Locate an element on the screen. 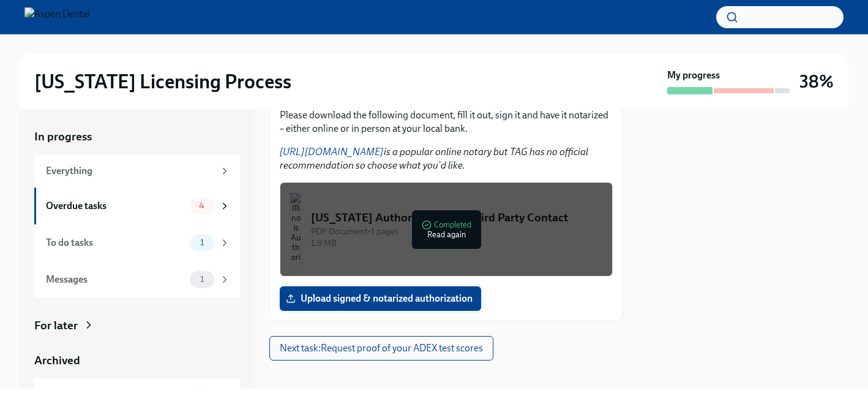 The width and height of the screenshot is (868, 401). div: To do tasks is located at coordinates (115, 243).